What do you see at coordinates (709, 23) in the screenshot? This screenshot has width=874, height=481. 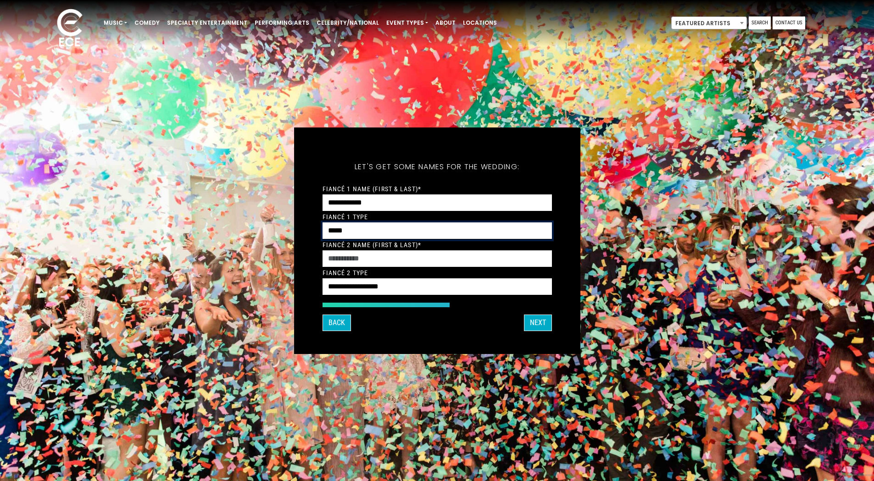 I see `span: Featured Artists` at bounding box center [709, 23].